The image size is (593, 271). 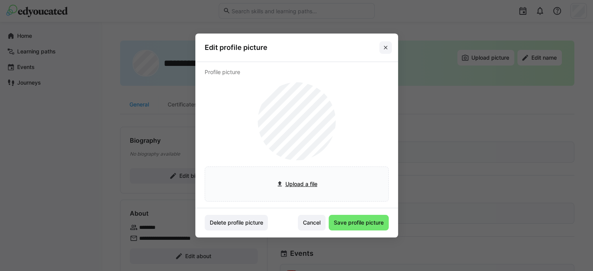 What do you see at coordinates (311, 222) in the screenshot?
I see `button: Cancel` at bounding box center [311, 222].